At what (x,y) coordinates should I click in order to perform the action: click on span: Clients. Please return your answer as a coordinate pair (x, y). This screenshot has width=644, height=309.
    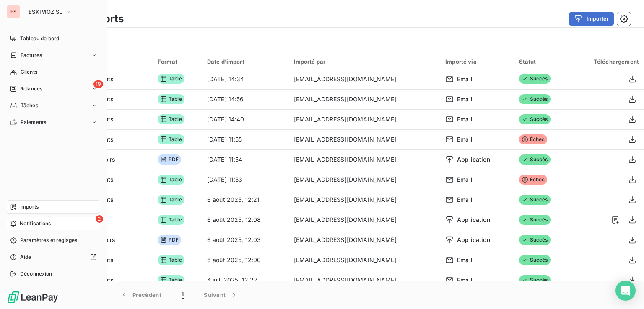
    Looking at the image, I should click on (29, 72).